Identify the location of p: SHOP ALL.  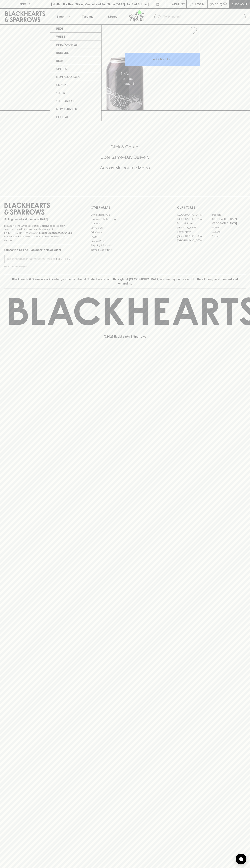
(63, 117).